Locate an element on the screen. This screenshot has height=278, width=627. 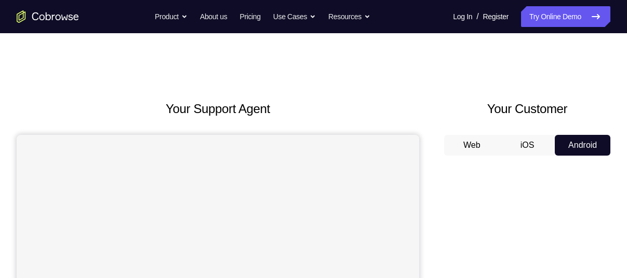
a: About us is located at coordinates (214, 17).